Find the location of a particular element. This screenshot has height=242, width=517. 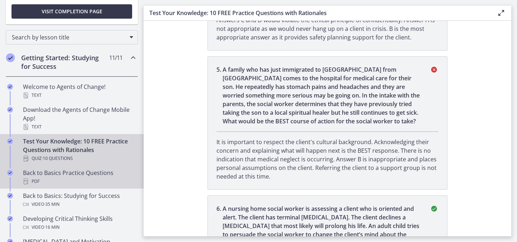

p: Answers C and D would violate the ethical principle of confidentiality. Answer A is not appropria... is located at coordinates (327, 29).